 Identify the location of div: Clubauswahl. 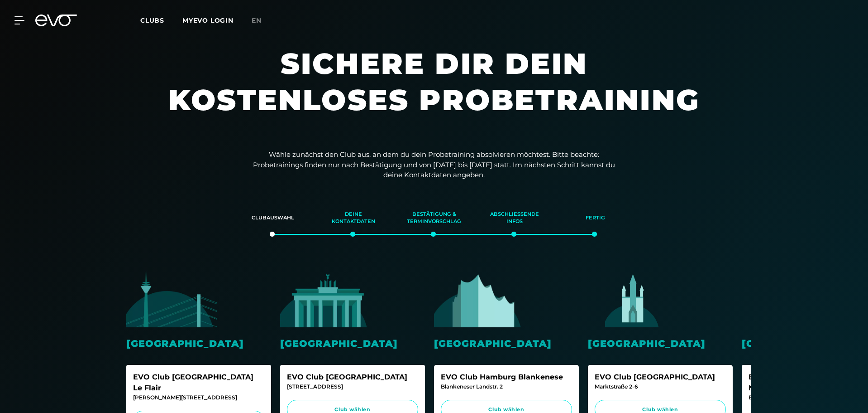
(273, 218).